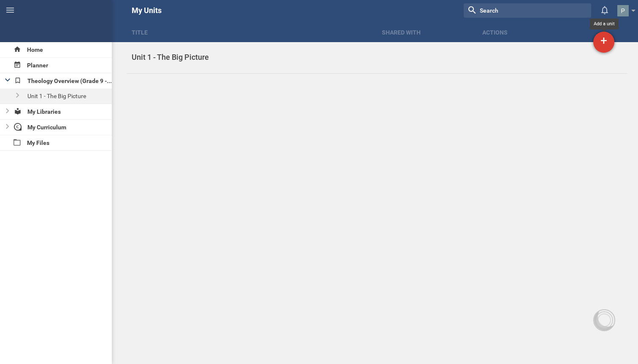  I want to click on div: Theology Overview (Grade 9 - Theology), so click(62, 81).